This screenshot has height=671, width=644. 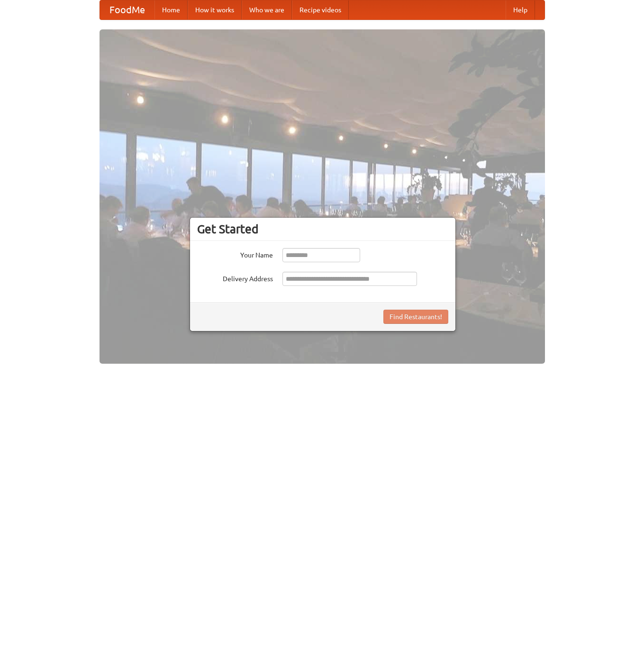 I want to click on a: How it works, so click(x=214, y=10).